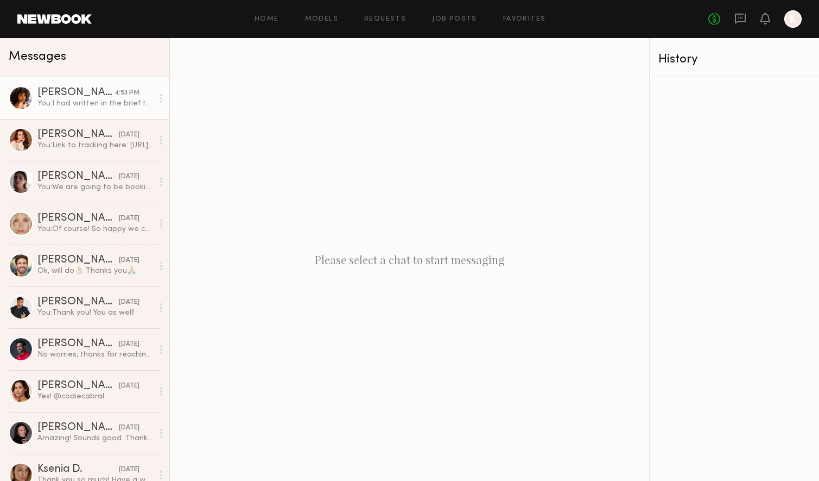 The image size is (819, 481). I want to click on div: Amazing! Sounds good. Thank you, so click(95, 438).